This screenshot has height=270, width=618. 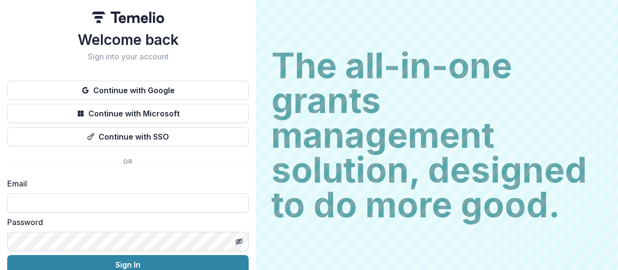 I want to click on label: Email, so click(x=125, y=183).